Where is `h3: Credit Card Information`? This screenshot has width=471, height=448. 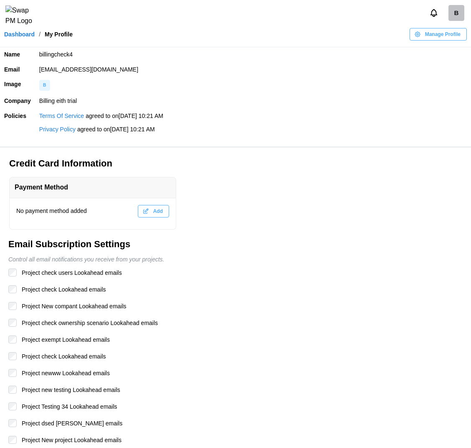
h3: Credit Card Information is located at coordinates (237, 163).